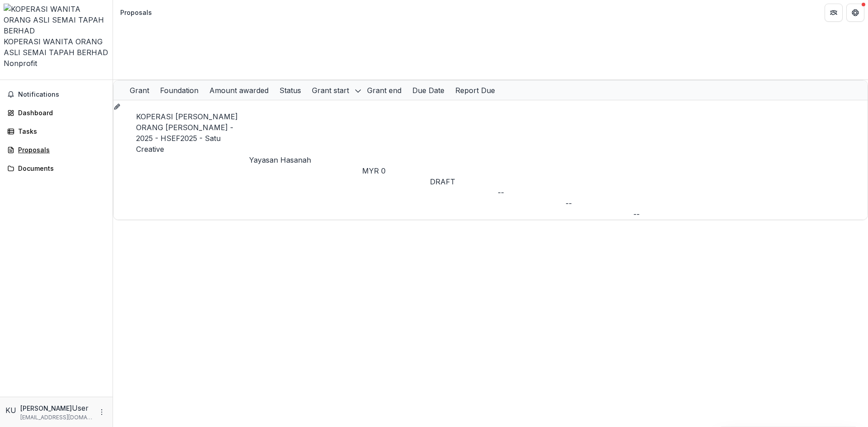 This screenshot has width=868, height=427. I want to click on p: User, so click(80, 408).